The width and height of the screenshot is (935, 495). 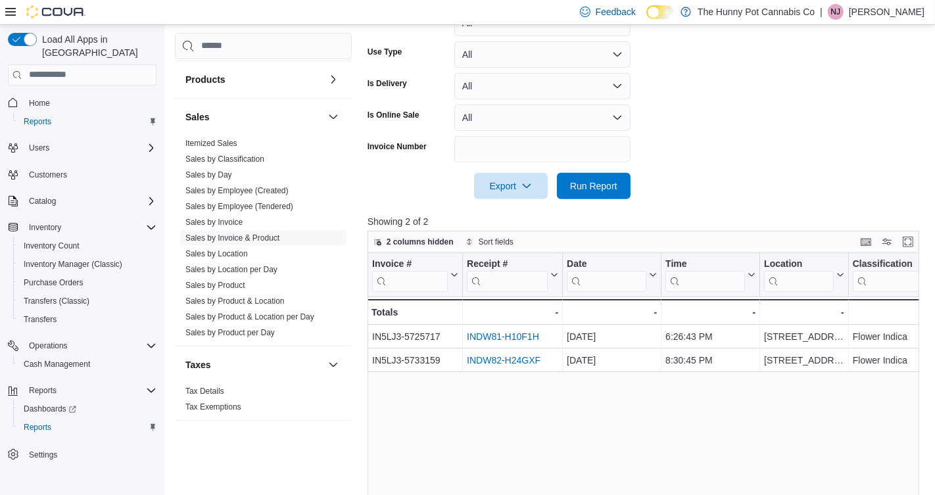 What do you see at coordinates (53, 283) in the screenshot?
I see `a: Purchase Orders` at bounding box center [53, 283].